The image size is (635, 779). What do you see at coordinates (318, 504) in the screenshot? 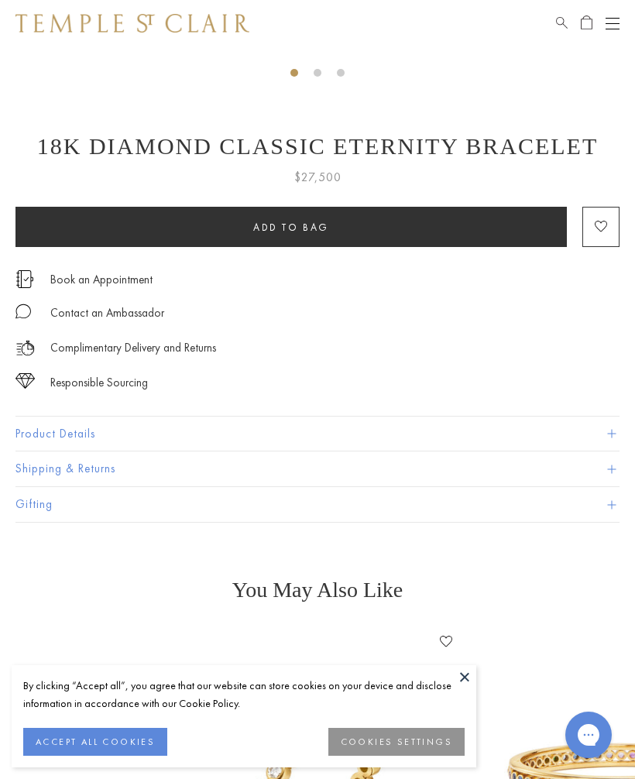
I see `button: Gifting` at bounding box center [318, 504].